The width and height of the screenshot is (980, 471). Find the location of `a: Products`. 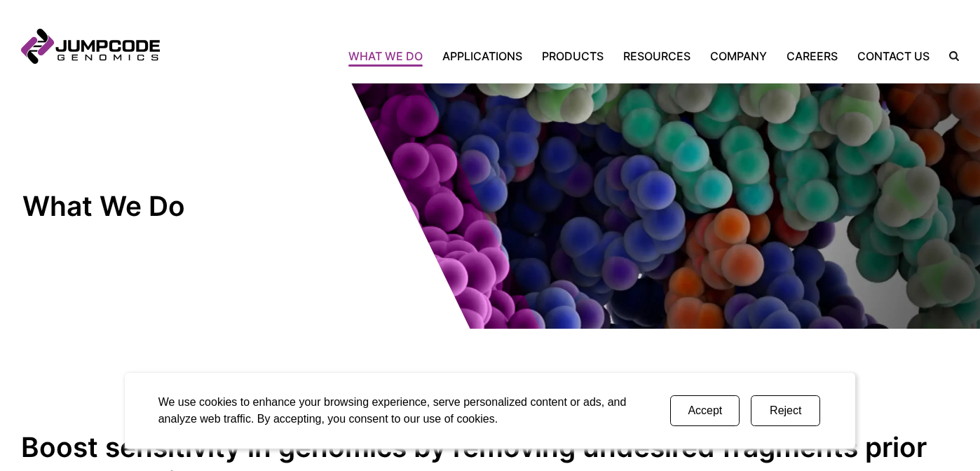

a: Products is located at coordinates (573, 56).